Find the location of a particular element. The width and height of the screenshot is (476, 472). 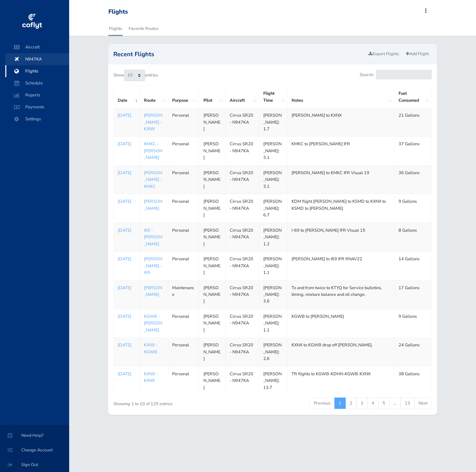

th: Route: activate to sort column ascending is located at coordinates (153, 97).